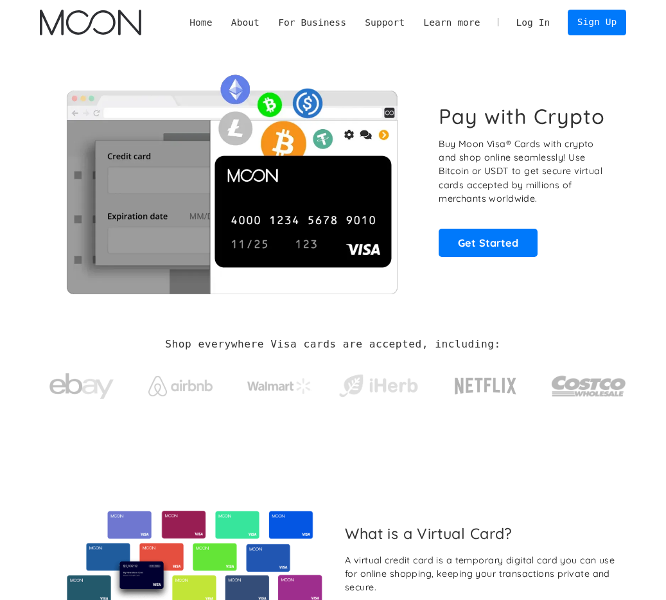 The width and height of the screenshot is (666, 600). What do you see at coordinates (596, 22) in the screenshot?
I see `a: Sign Up` at bounding box center [596, 22].